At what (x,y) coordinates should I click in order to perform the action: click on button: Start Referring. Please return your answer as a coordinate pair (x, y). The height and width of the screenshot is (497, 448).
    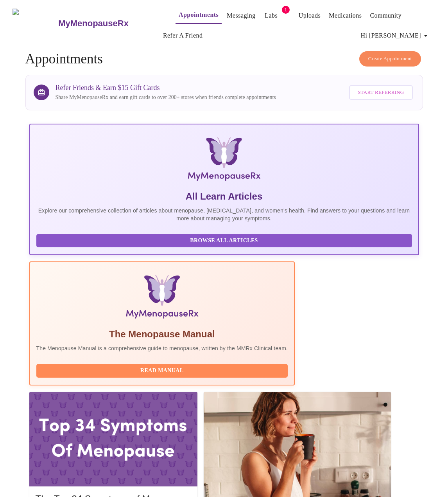
    Looking at the image, I should click on (381, 92).